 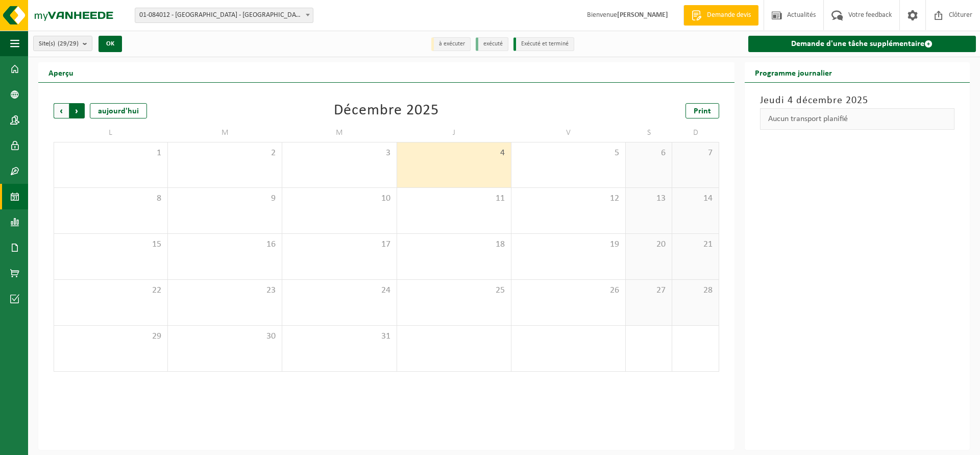 I want to click on li: Exécuté et terminé, so click(x=544, y=44).